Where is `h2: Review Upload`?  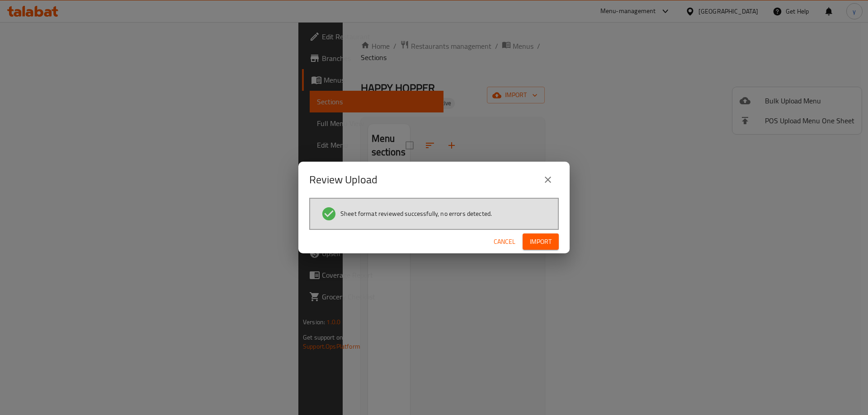
h2: Review Upload is located at coordinates (343, 180).